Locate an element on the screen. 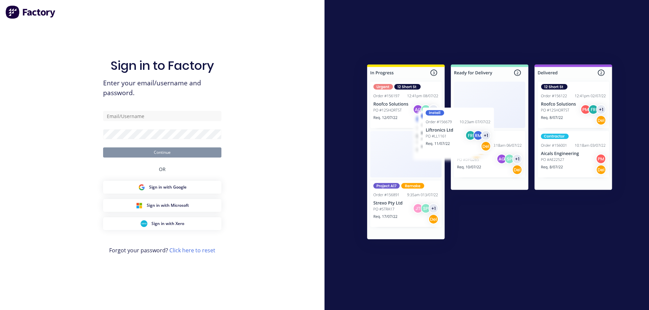 The image size is (649, 310). span: Enter your email/username and password. is located at coordinates (162, 88).